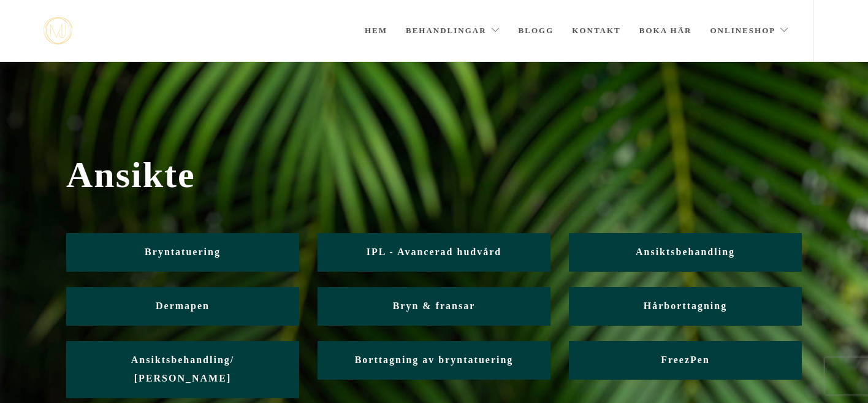 The image size is (868, 403). What do you see at coordinates (685, 306) in the screenshot?
I see `a: Hårborttagning` at bounding box center [685, 306].